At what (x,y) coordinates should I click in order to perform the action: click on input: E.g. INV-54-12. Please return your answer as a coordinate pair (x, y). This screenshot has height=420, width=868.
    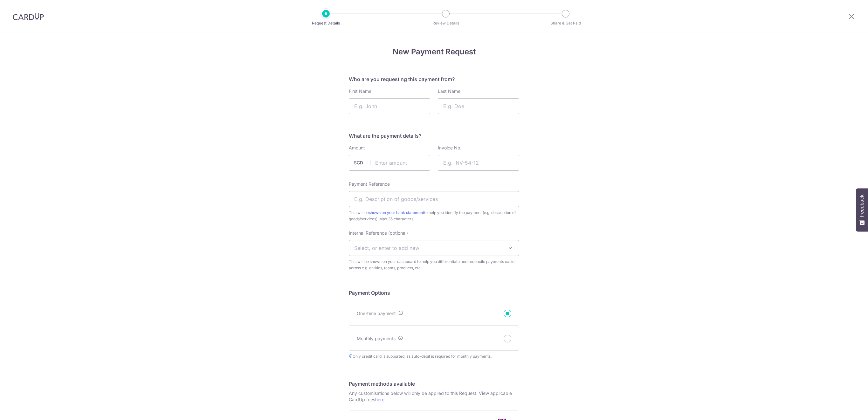
    Looking at the image, I should click on (478, 162).